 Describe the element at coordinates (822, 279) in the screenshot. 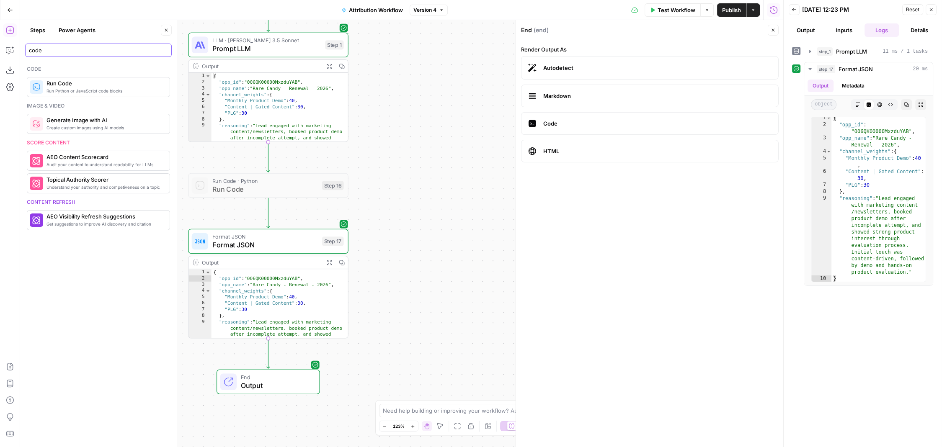

I see `div: 10` at that location.